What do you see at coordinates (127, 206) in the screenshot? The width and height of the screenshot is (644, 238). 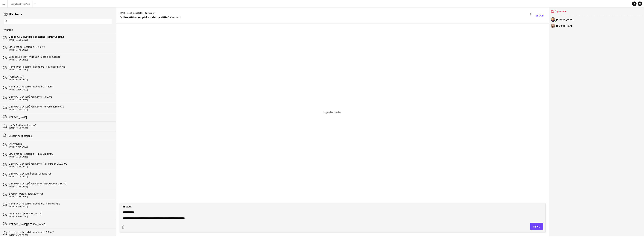 I see `label: Besvar` at bounding box center [127, 206].